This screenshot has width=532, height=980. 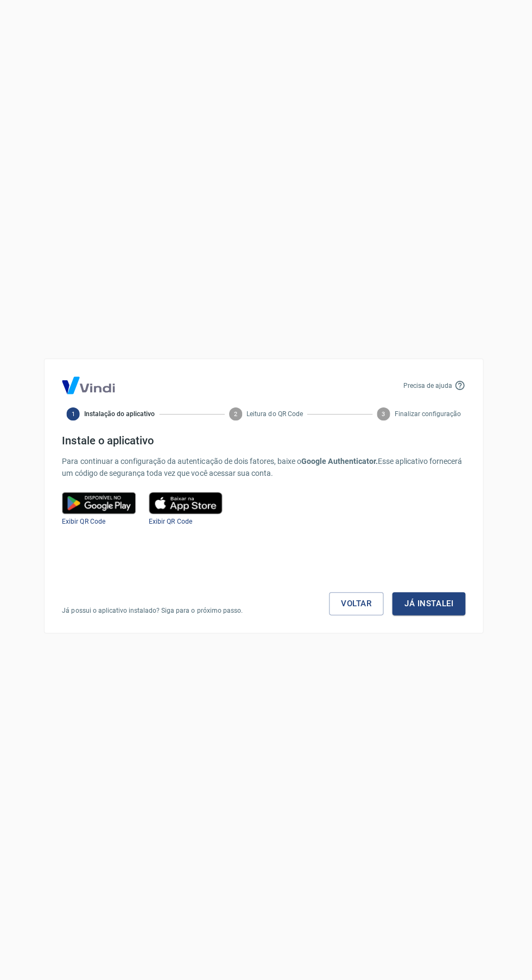 I want to click on span: Finalizar configuração, so click(x=428, y=409).